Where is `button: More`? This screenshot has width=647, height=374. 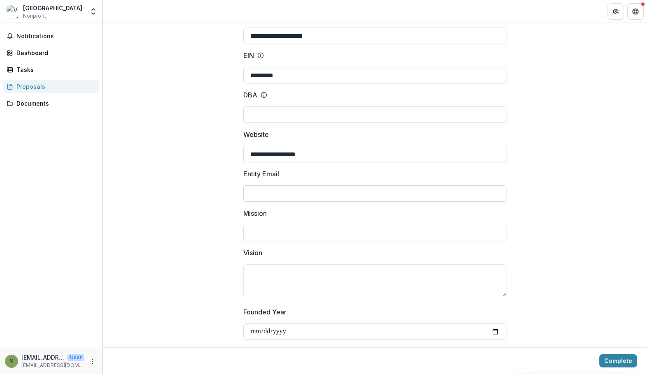 button: More is located at coordinates (92, 361).